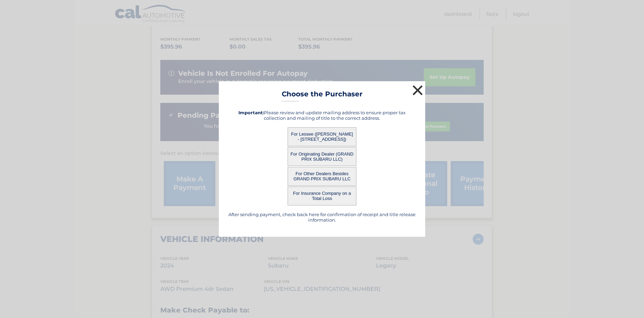  Describe the element at coordinates (322, 218) in the screenshot. I see `h5: After sending payment, check back here for confirmation of receipt and title release information.` at that location.